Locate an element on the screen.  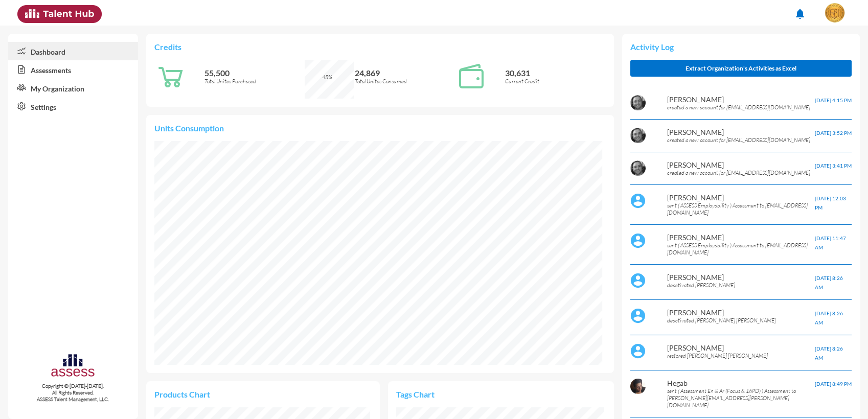
a: My Organization is located at coordinates (73, 88).